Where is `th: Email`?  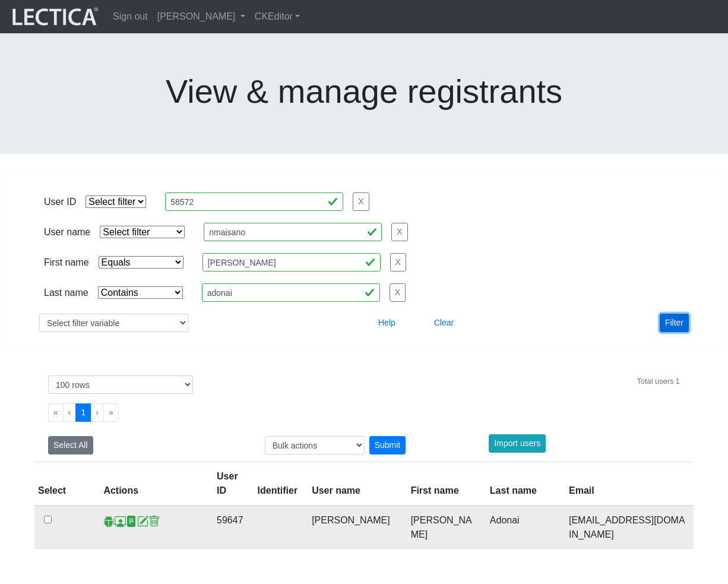 th: Email is located at coordinates (628, 484).